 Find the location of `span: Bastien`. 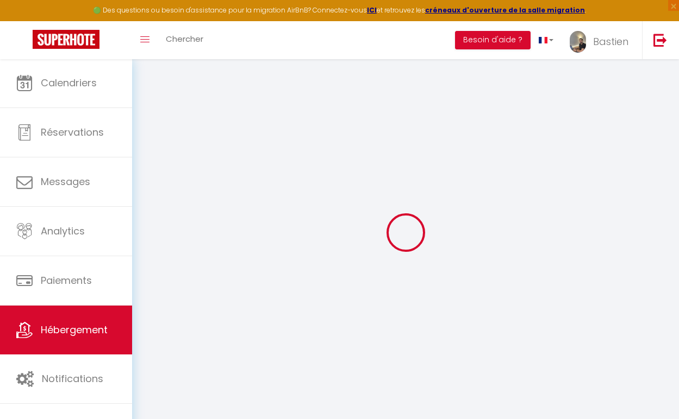

span: Bastien is located at coordinates (610, 41).